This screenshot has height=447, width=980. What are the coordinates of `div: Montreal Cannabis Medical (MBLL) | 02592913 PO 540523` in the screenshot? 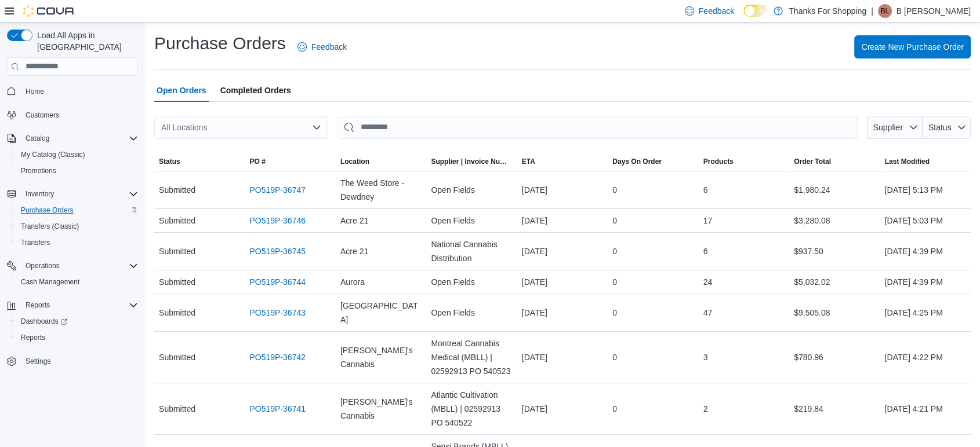 It's located at (472, 357).